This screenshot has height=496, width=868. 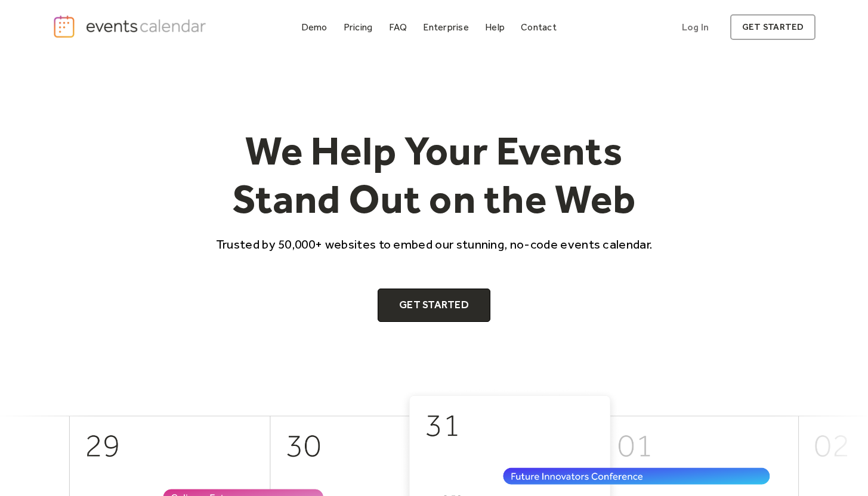 What do you see at coordinates (446, 26) in the screenshot?
I see `a: Enterprise` at bounding box center [446, 26].